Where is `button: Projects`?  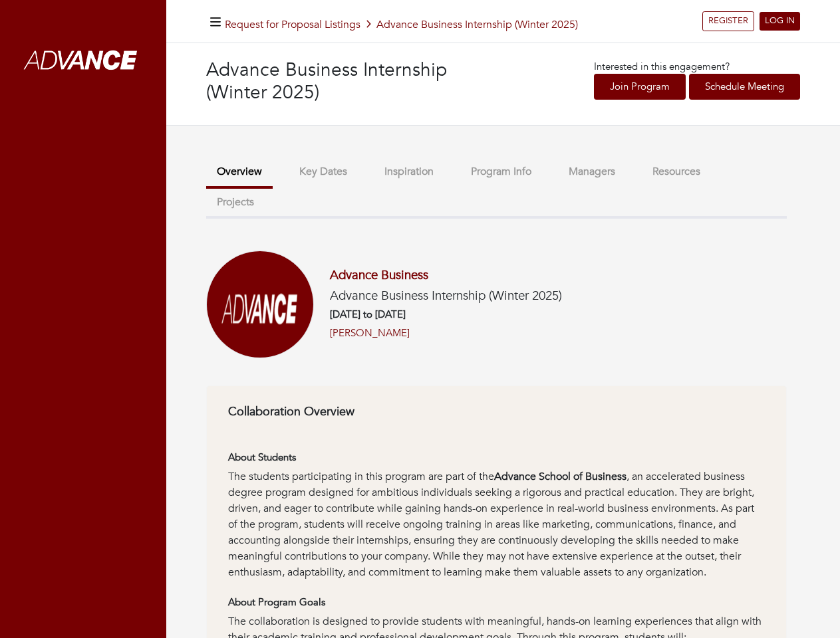 button: Projects is located at coordinates (236, 202).